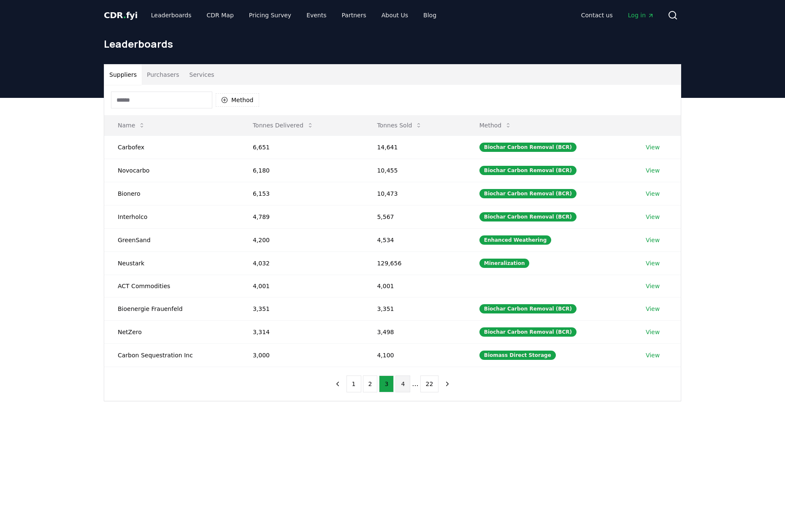  Describe the element at coordinates (414, 193) in the screenshot. I see `td: 10,473` at that location.